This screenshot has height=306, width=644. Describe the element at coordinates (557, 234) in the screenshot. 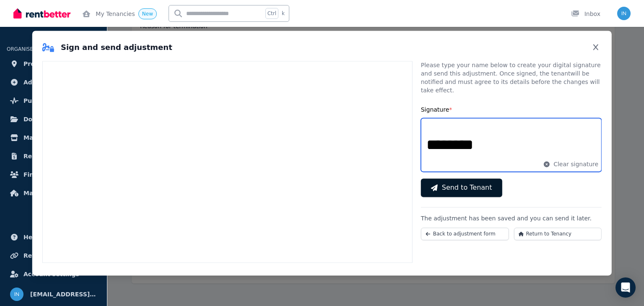

I see `button: Return to Tenancy` at that location.